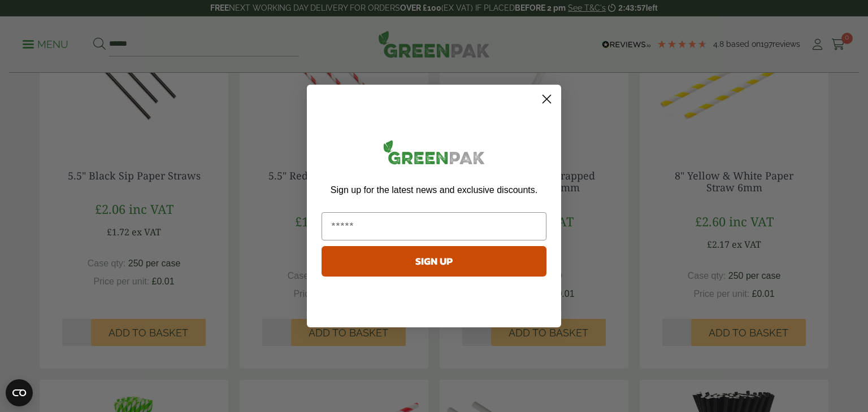  I want to click on span: Sign up for the latest news and exclusive discounts., so click(434, 190).